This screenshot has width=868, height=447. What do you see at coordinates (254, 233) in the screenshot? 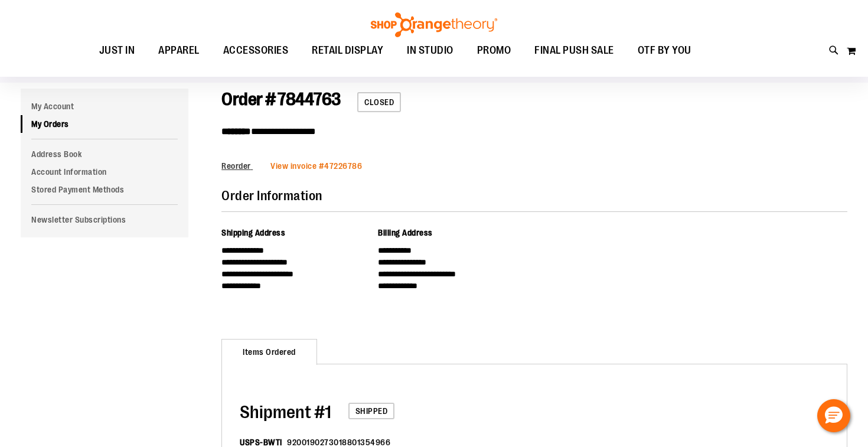
I see `span: Shipping Address` at bounding box center [254, 233].